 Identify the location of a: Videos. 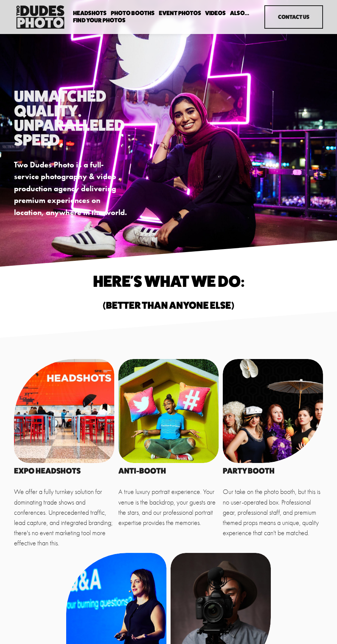
(215, 13).